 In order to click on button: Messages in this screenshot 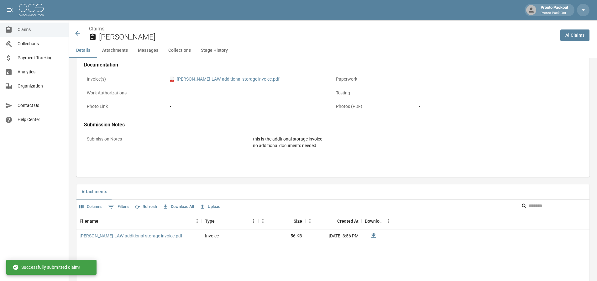, I will do `click(148, 50)`.